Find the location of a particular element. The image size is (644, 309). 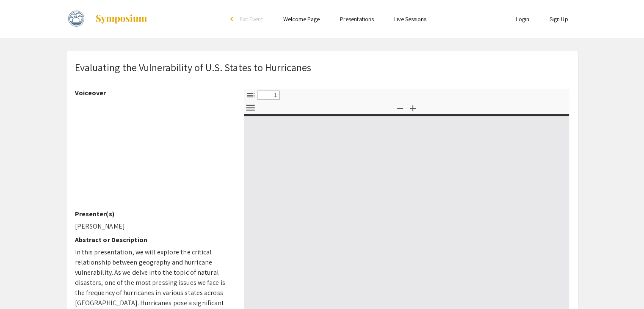

img: Symposium by ForagerOne is located at coordinates (121, 19).